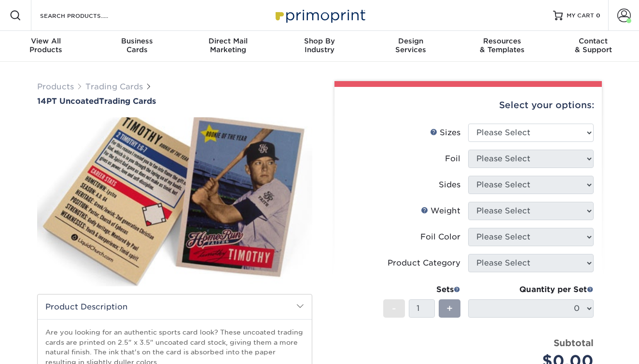 This screenshot has height=364, width=639. Describe the element at coordinates (594, 45) in the screenshot. I see `div: & Support` at that location.